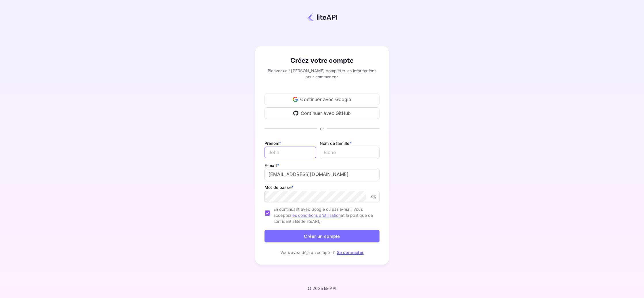  What do you see at coordinates (350, 252) in the screenshot?
I see `font: Se connecter` at bounding box center [350, 252].